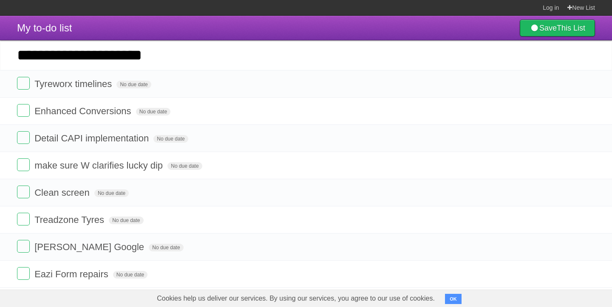 The height and width of the screenshot is (307, 612). Describe the element at coordinates (557, 28) in the screenshot. I see `a: SaveThis List` at that location.